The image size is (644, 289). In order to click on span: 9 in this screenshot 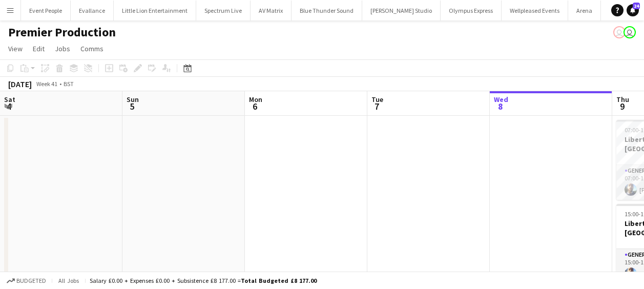, I will do `click(622, 106)`.